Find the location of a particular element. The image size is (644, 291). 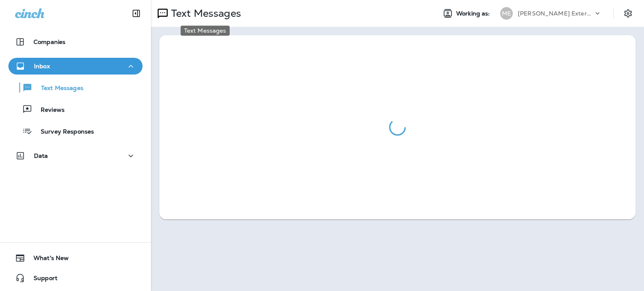

button: Reviews is located at coordinates (75, 110).